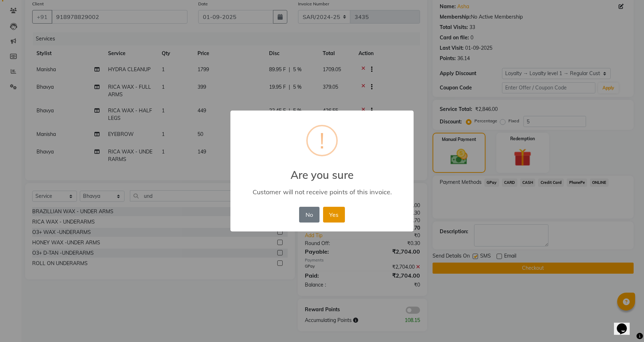 Image resolution: width=644 pixels, height=342 pixels. Describe the element at coordinates (334, 215) in the screenshot. I see `button: Yes` at that location.